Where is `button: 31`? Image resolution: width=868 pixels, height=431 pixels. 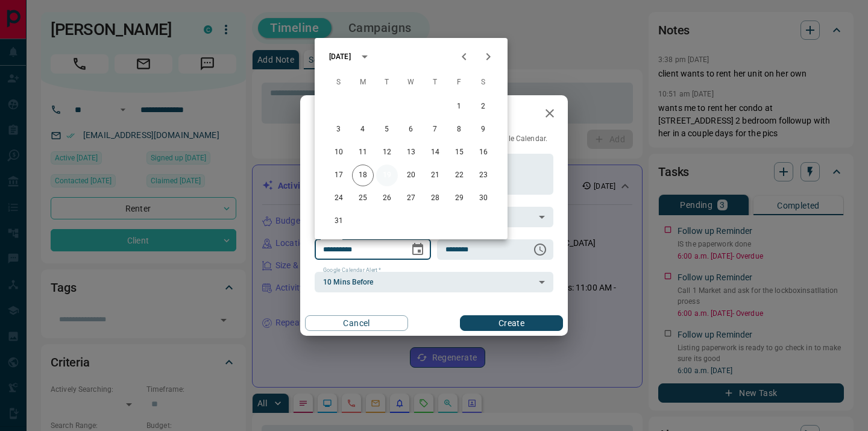
button: 31 is located at coordinates (338, 221).